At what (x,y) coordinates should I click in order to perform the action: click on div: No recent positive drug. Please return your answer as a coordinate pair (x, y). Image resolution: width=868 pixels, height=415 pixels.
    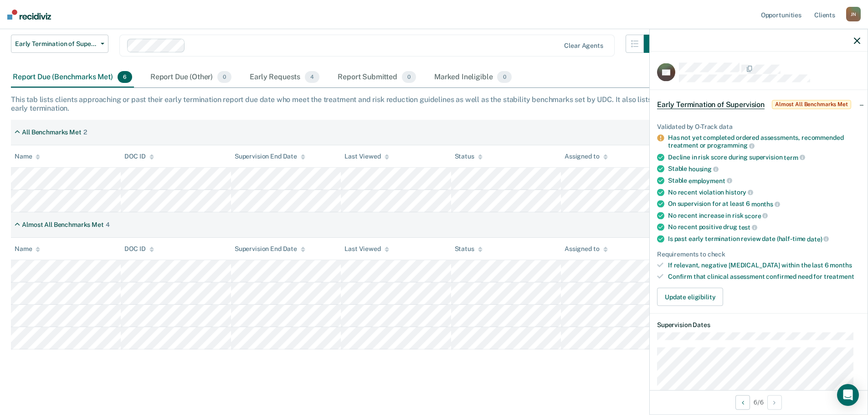
    Looking at the image, I should click on (764, 228).